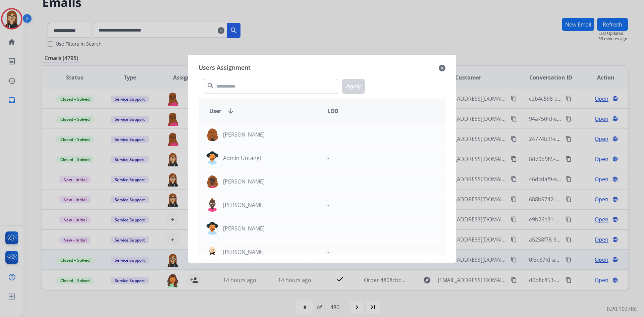  What do you see at coordinates (354, 86) in the screenshot?
I see `button: Apply` at bounding box center [354, 86].